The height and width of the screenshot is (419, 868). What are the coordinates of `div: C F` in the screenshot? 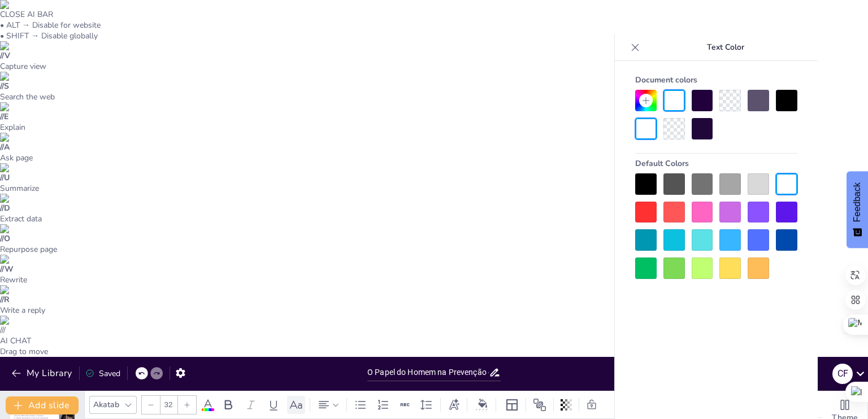 It's located at (842, 374).